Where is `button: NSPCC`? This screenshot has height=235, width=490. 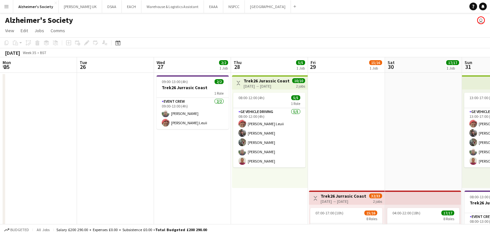 button: NSPCC is located at coordinates (234, 6).